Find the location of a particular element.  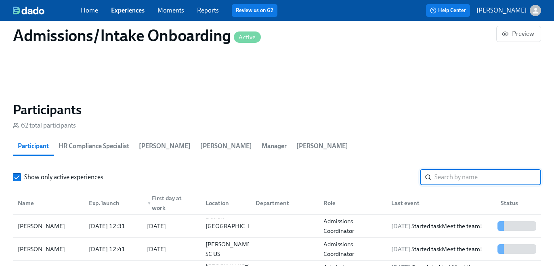

h2: Participants is located at coordinates (277, 110).